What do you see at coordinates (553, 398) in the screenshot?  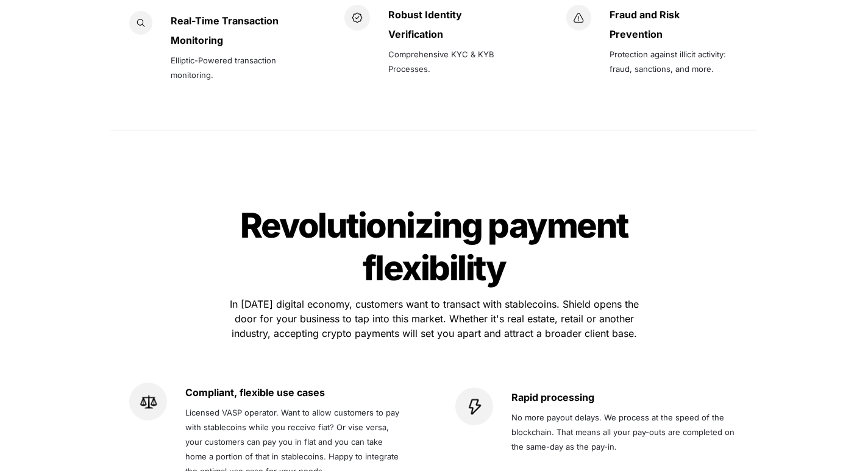 I see `strong: Rapid processing` at bounding box center [553, 398].